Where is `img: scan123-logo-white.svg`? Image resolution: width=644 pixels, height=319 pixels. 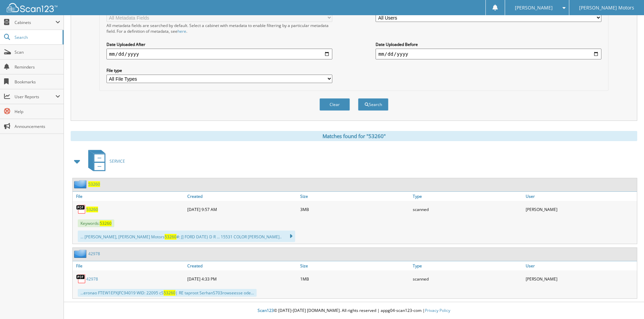
img: scan123-logo-white.svg is located at coordinates (32, 7).